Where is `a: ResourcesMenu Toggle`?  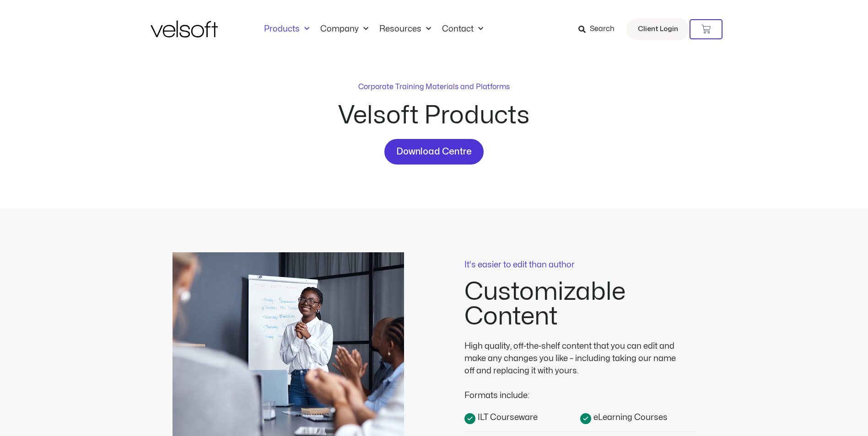 a: ResourcesMenu Toggle is located at coordinates (405, 29).